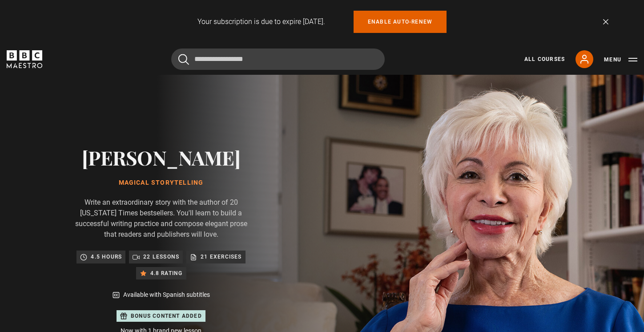 Image resolution: width=644 pixels, height=332 pixels. Describe the element at coordinates (184, 59) in the screenshot. I see `button: Submit the search query` at that location.